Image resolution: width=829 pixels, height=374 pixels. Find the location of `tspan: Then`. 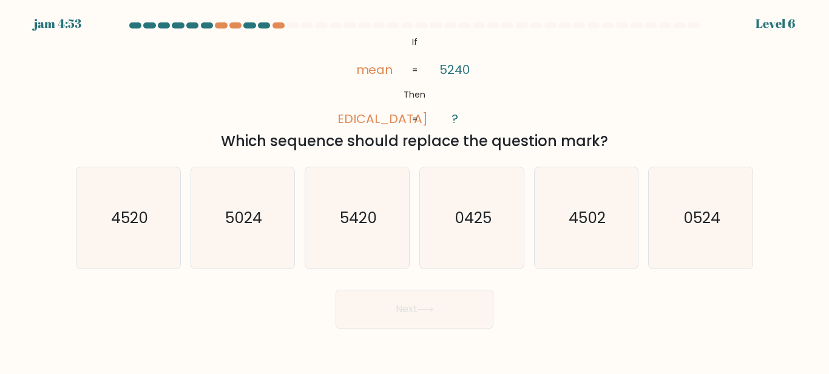

tspan: Then is located at coordinates (414, 95).